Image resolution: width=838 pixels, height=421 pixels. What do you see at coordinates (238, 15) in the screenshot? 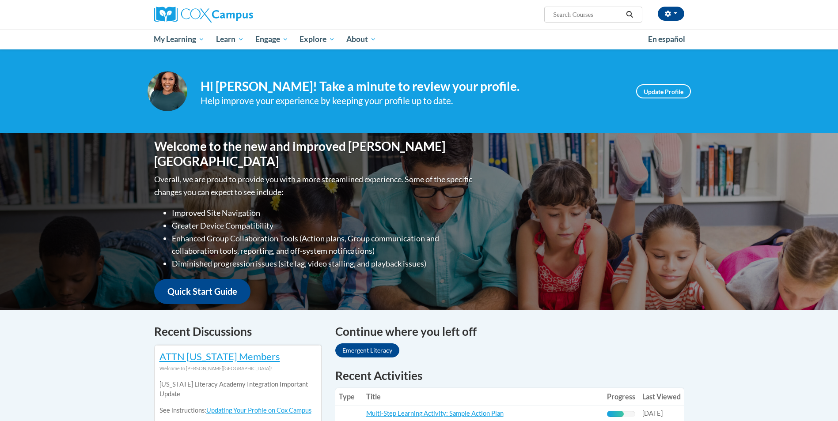
I see `a: Cox Campus` at bounding box center [238, 15].